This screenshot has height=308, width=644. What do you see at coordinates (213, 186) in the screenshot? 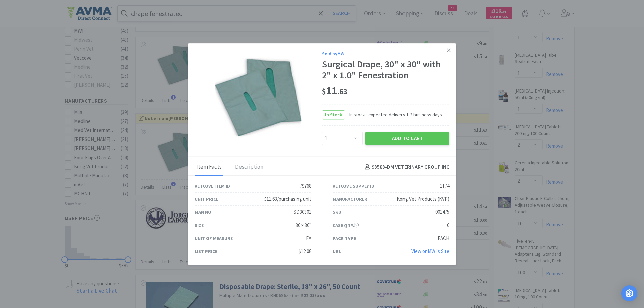
I see `div: Vetcove Item ID` at bounding box center [213, 186].